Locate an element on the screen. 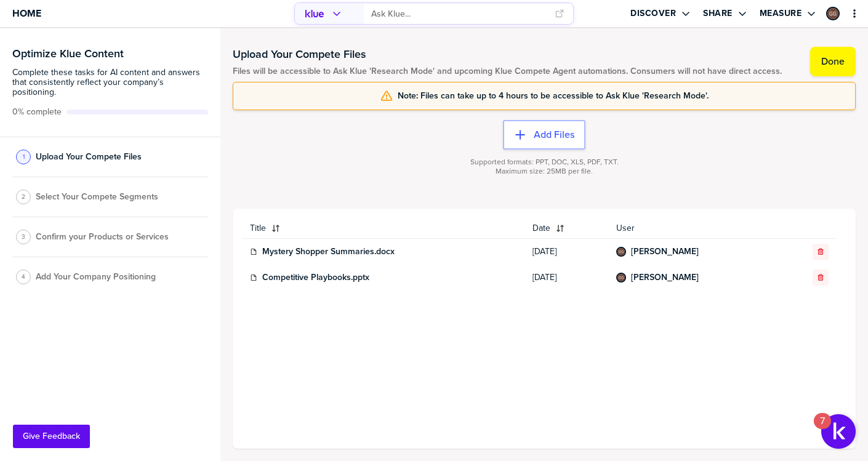 The height and width of the screenshot is (461, 868). span: 4 is located at coordinates (23, 277).